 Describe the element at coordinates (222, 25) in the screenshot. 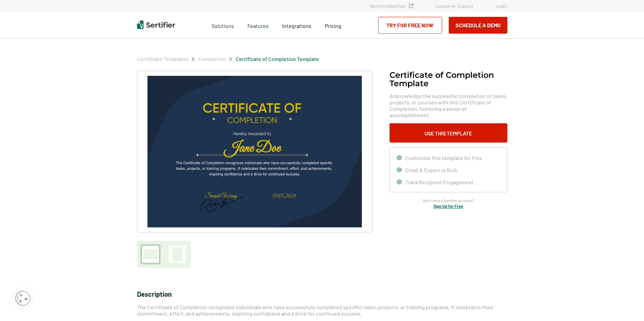

I see `span: Solutions` at that location.